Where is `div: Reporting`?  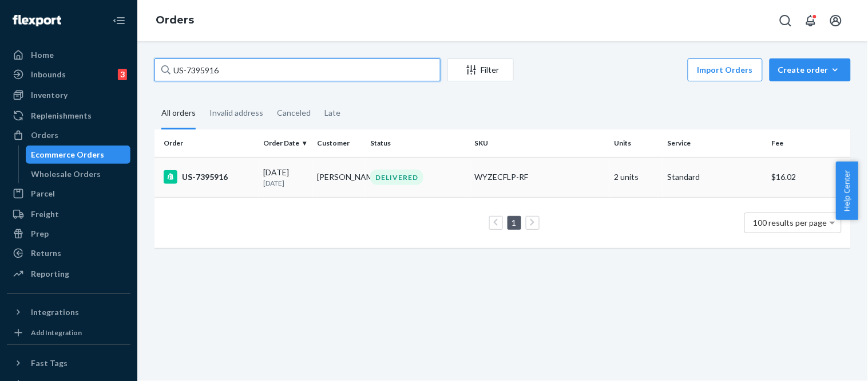 div: Reporting is located at coordinates (50, 274).